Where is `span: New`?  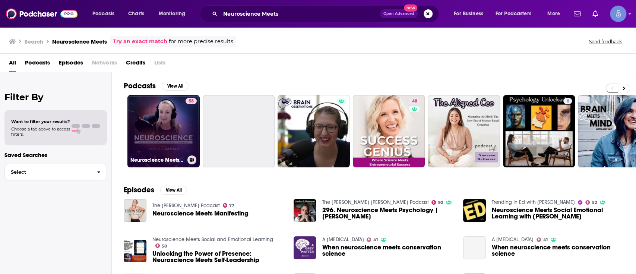
span: New is located at coordinates (411, 8).